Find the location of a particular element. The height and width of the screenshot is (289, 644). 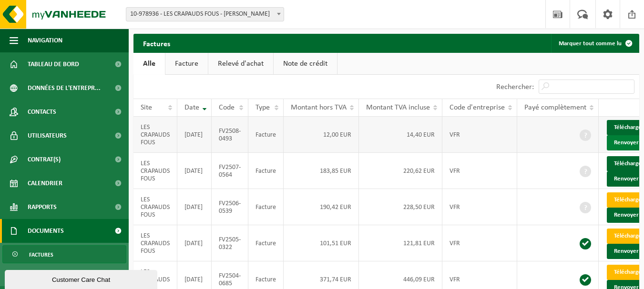

span: Calendrier is located at coordinates (45, 184).